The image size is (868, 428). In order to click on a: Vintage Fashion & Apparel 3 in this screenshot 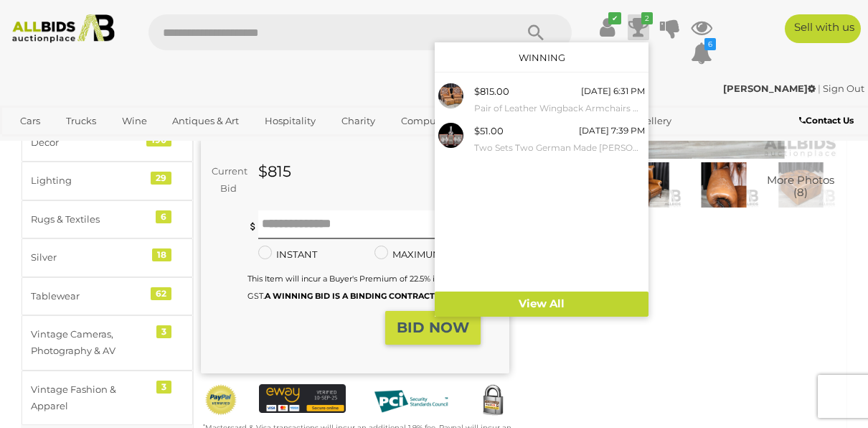, I will do `click(106, 398)`.